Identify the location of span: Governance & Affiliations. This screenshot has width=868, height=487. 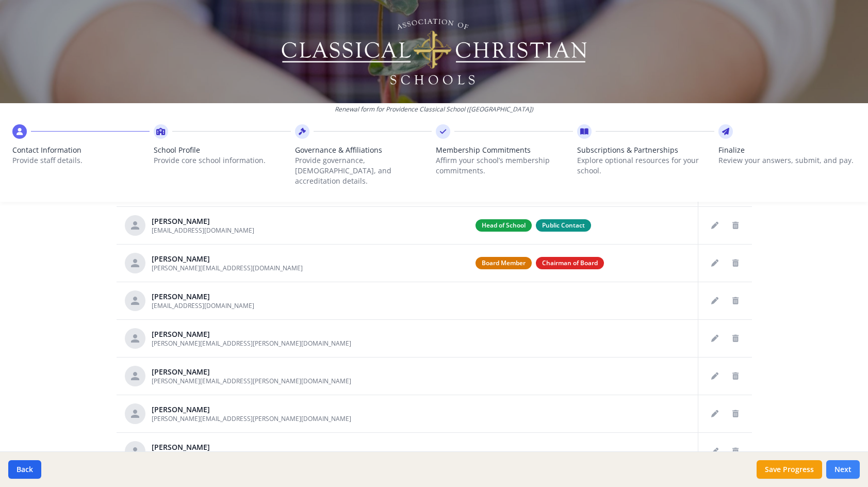
(364, 150).